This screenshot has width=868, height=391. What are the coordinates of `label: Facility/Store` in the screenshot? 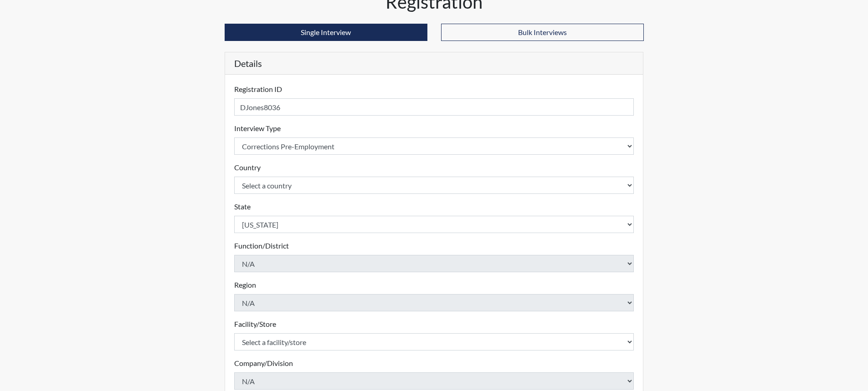 It's located at (256, 324).